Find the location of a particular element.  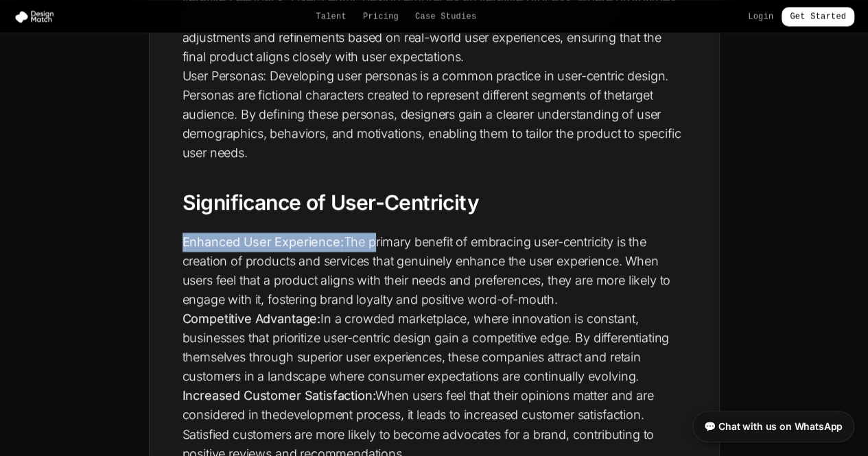

a: Talent is located at coordinates (330, 16).